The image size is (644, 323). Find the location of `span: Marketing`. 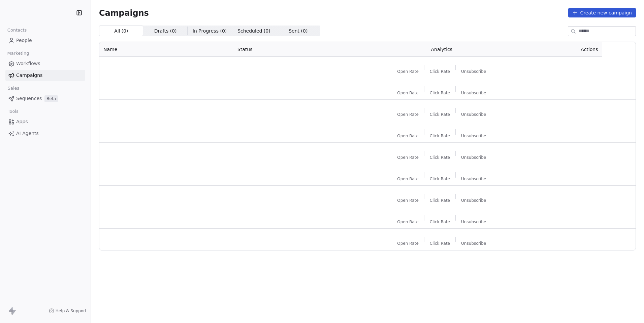

span: Marketing is located at coordinates (18, 53).